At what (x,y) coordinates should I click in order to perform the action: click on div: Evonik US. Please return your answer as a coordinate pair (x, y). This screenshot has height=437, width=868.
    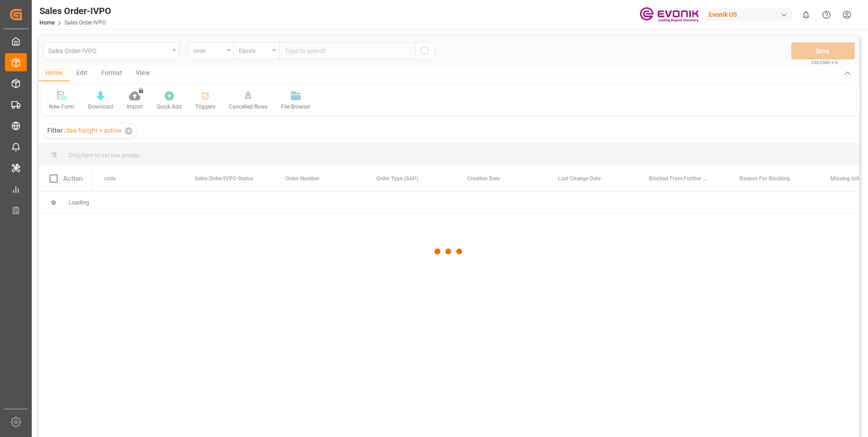
    Looking at the image, I should click on (749, 15).